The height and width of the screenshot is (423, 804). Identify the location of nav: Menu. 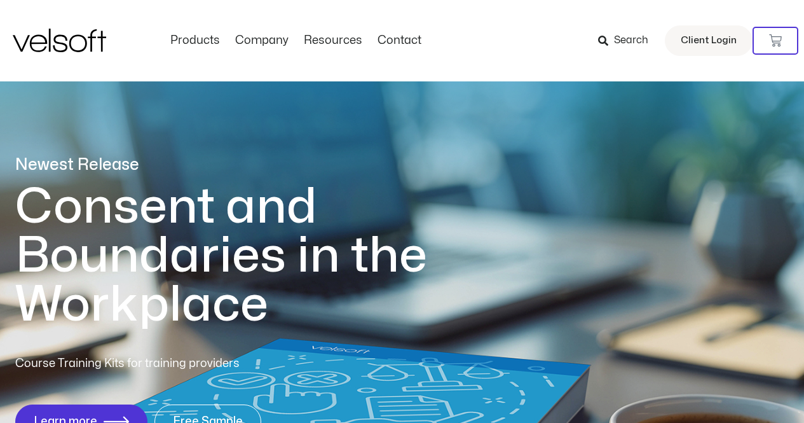
(296, 41).